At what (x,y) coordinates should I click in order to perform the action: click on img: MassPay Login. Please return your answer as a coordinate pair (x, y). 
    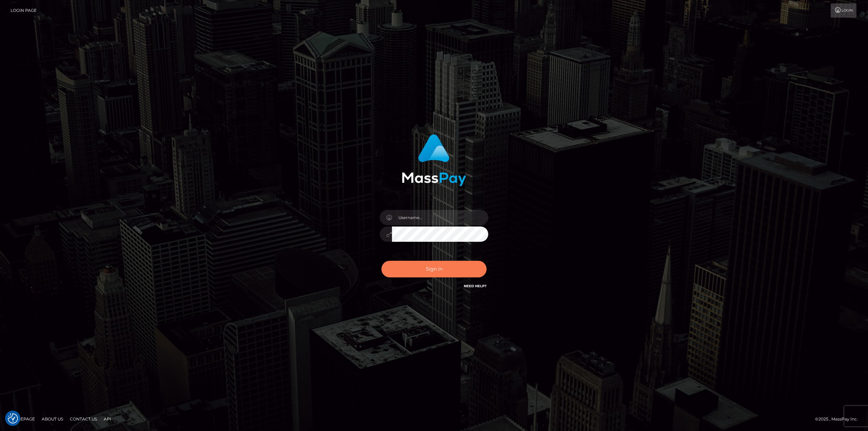
    Looking at the image, I should click on (434, 160).